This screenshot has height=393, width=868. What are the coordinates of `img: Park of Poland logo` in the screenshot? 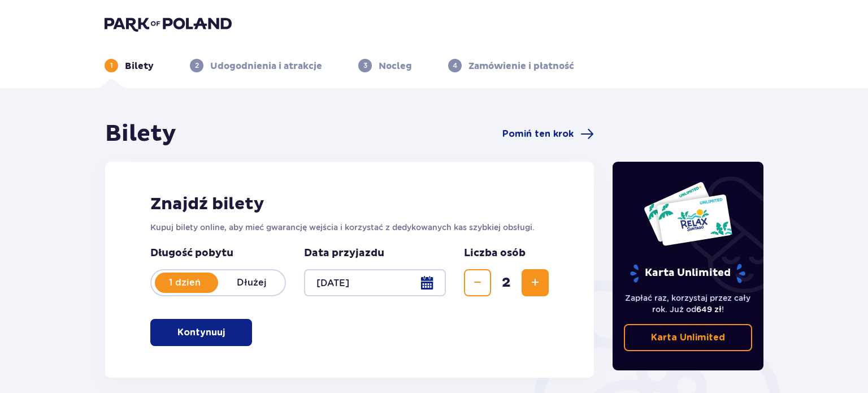 It's located at (168, 24).